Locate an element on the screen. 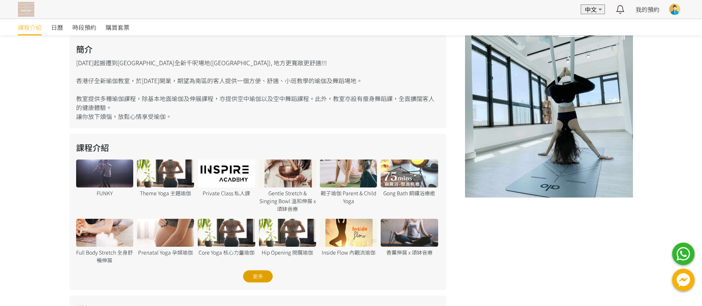 This screenshot has height=306, width=702. div: Prenatal Yoga 孕婦瑜伽 is located at coordinates (165, 253).